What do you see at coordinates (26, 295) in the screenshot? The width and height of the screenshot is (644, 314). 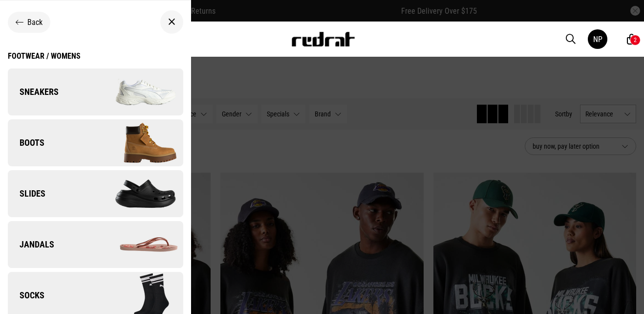 I see `span: Socks` at bounding box center [26, 295].